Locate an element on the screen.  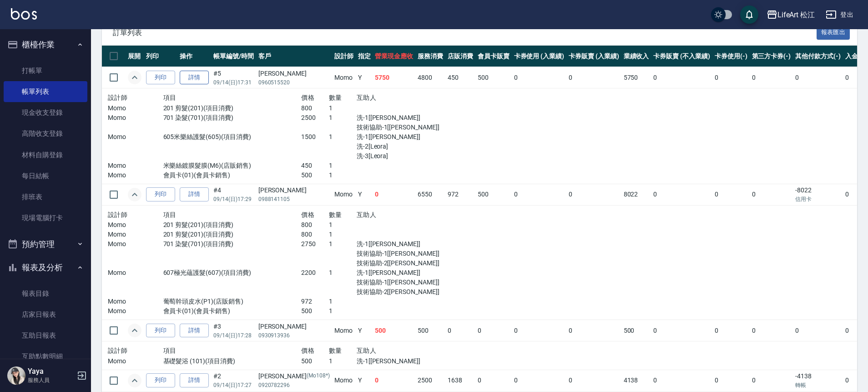
p: 基礎髮浴 (101)(項目消費) is located at coordinates (233, 361).